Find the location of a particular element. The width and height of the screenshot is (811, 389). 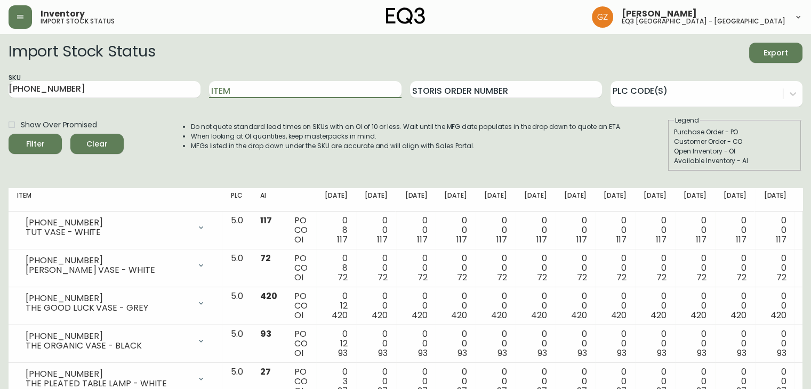

div: Customer Order - CO is located at coordinates (735, 142).